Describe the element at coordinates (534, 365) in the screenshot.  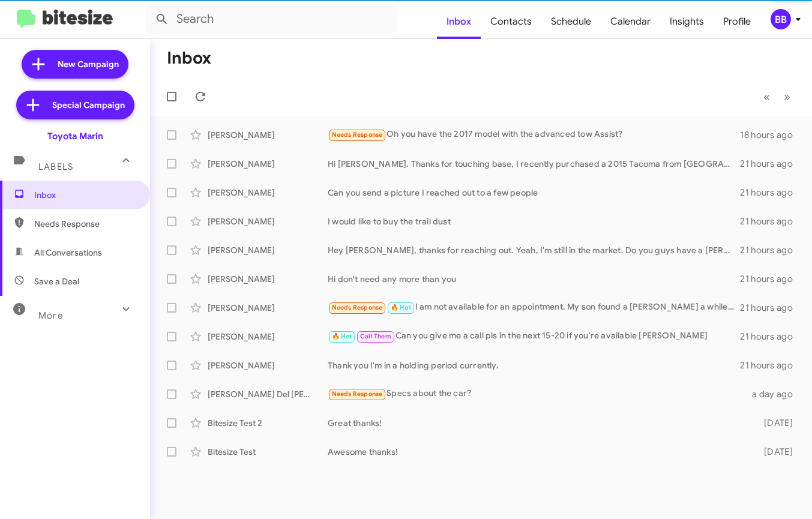
I see `div: Thank you I'm in a holding period currently.` at that location.